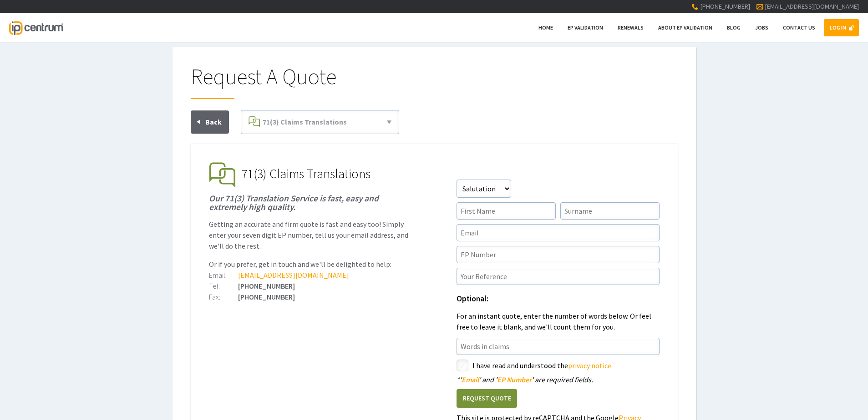 This screenshot has height=420, width=868. I want to click on a: Contact Us, so click(799, 28).